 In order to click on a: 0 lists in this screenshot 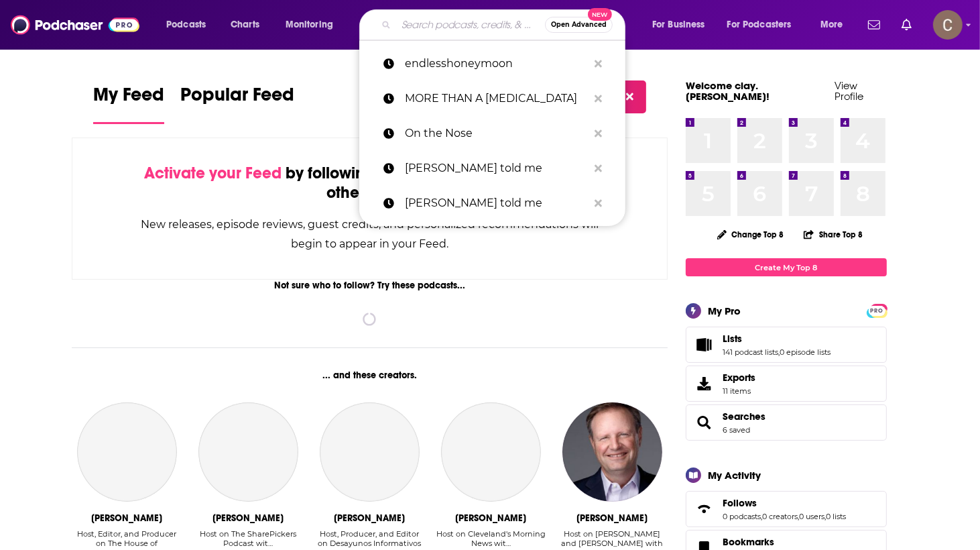, I will do `click(836, 516)`.